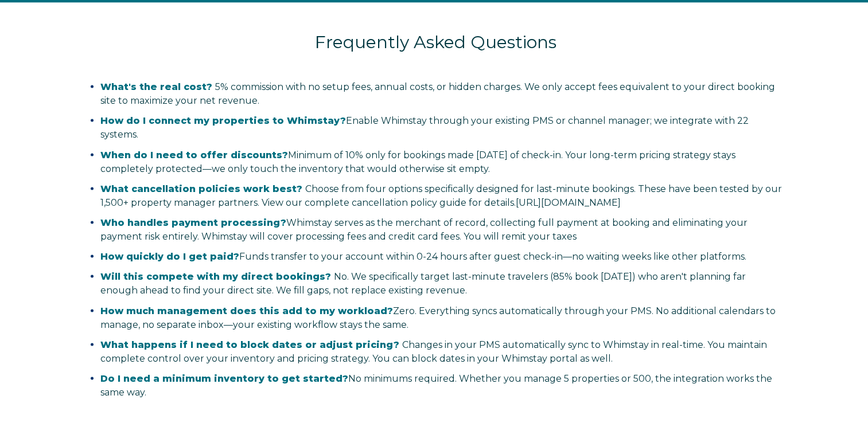 Image resolution: width=868 pixels, height=423 pixels. What do you see at coordinates (194, 155) in the screenshot?
I see `strong: When do I need to offer discounts?` at bounding box center [194, 155].